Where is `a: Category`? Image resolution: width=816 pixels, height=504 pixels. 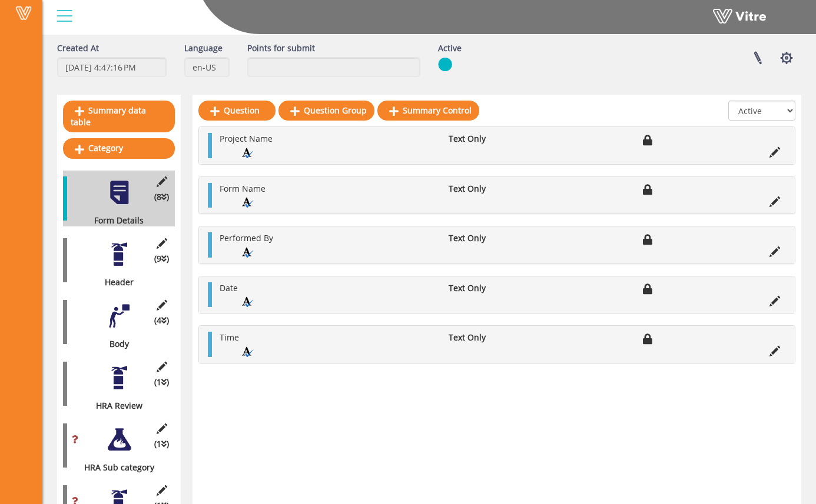 a: Category is located at coordinates (119, 149).